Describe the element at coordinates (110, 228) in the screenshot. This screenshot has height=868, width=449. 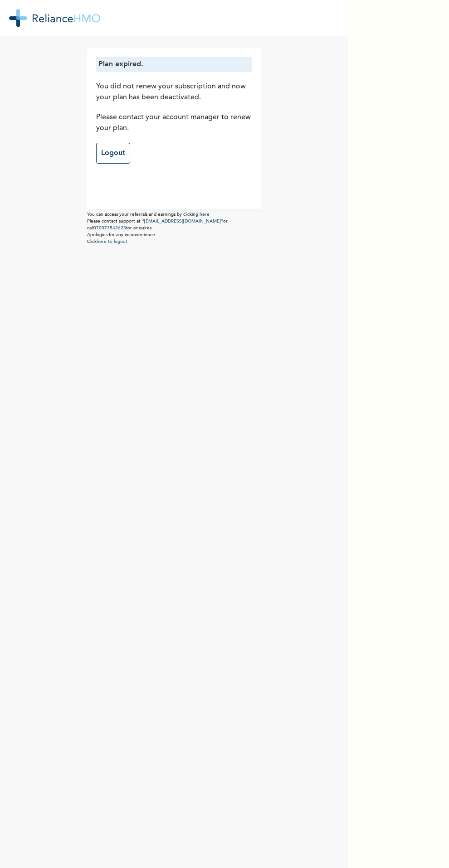
I see `a: 070073542623` at that location.